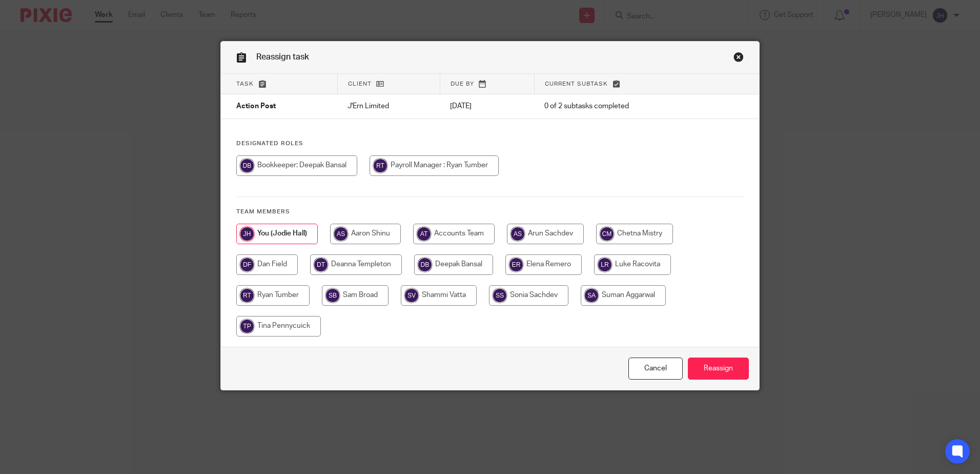 Image resolution: width=980 pixels, height=474 pixels. What do you see at coordinates (256, 107) in the screenshot?
I see `span: Action Post` at bounding box center [256, 107].